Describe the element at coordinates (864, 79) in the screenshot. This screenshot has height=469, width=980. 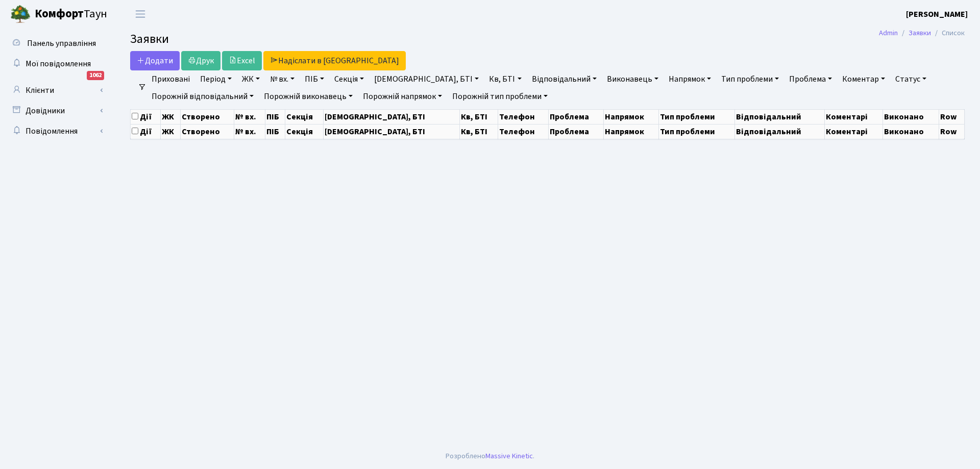
I see `a: Коментар` at that location.